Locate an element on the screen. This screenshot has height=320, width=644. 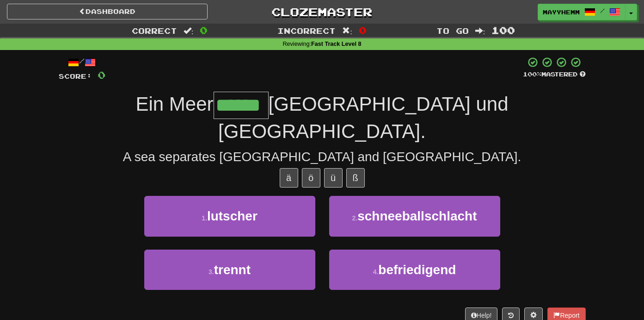
div: Mastered is located at coordinates (554, 74).